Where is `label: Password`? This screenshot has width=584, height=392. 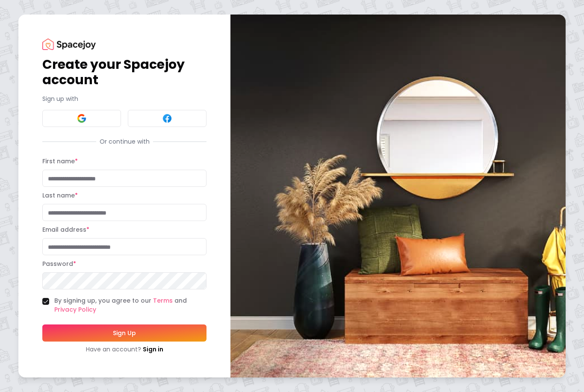
label: Password is located at coordinates (59, 263).